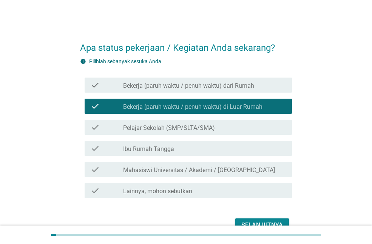 The image size is (372, 244). What do you see at coordinates (262, 226) in the screenshot?
I see `button: Selanjutnya` at bounding box center [262, 226].